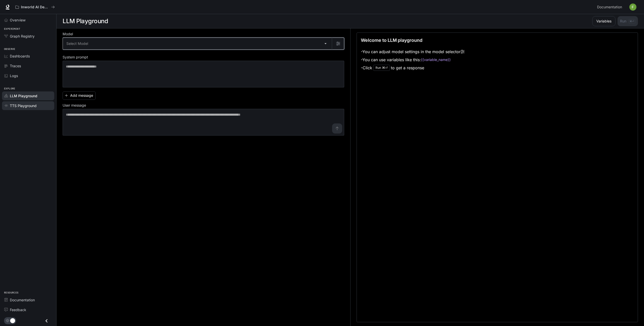  I want to click on div: Select Model, so click(197, 44).